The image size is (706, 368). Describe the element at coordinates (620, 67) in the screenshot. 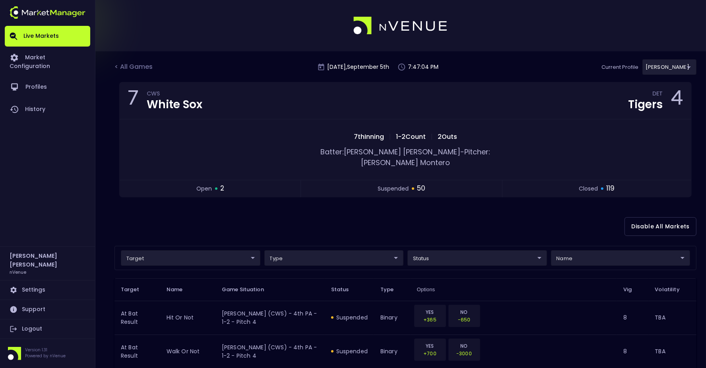

I see `p: Current Profile` at that location.